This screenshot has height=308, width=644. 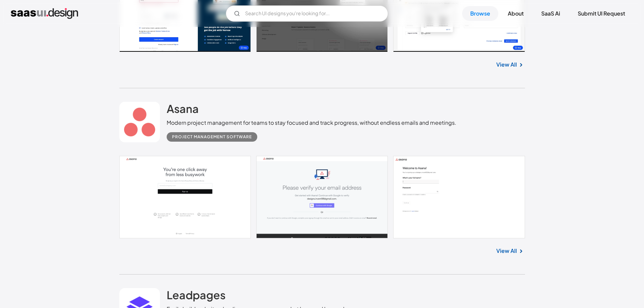 What do you see at coordinates (480, 13) in the screenshot?
I see `a: Browse` at bounding box center [480, 13].